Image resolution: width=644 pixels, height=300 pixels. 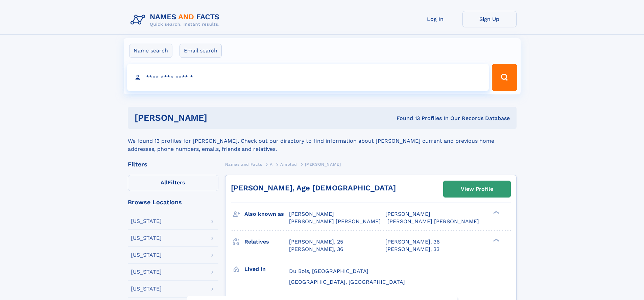 What do you see at coordinates (477, 189) in the screenshot?
I see `div: View Profile` at bounding box center [477, 189].